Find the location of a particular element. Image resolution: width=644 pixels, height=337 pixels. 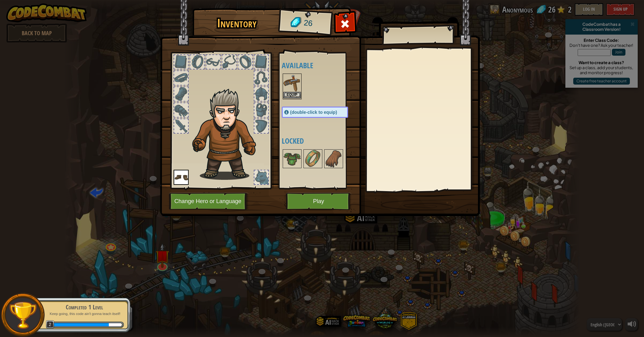

span: 26 is located at coordinates (308, 23).